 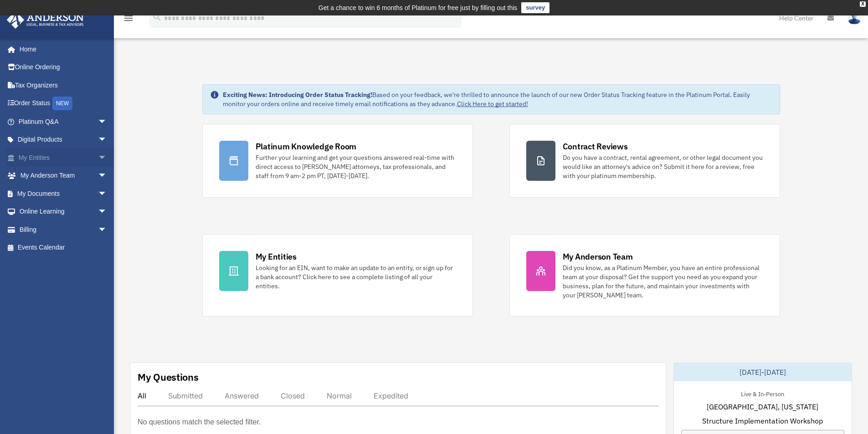 I want to click on div: My Questions, so click(x=168, y=377).